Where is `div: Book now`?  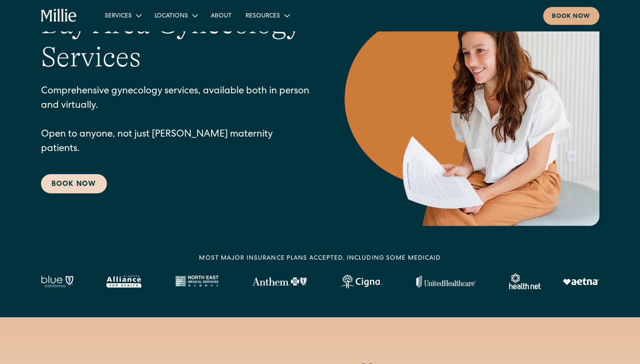 div: Book now is located at coordinates (571, 17).